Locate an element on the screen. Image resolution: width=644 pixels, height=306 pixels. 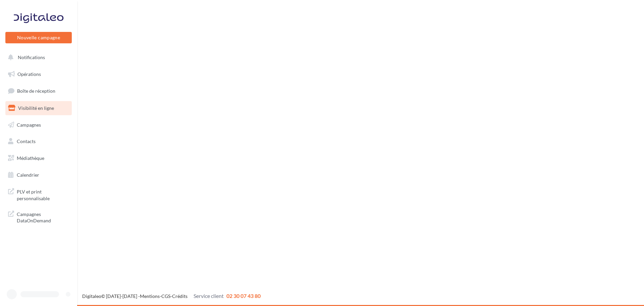
span: Médiathèque is located at coordinates (31, 158).